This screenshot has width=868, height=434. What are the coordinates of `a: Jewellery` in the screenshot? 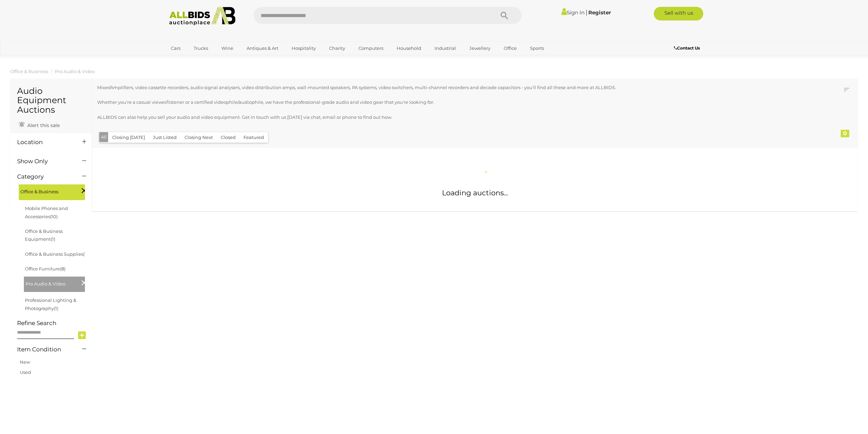 It's located at (480, 48).